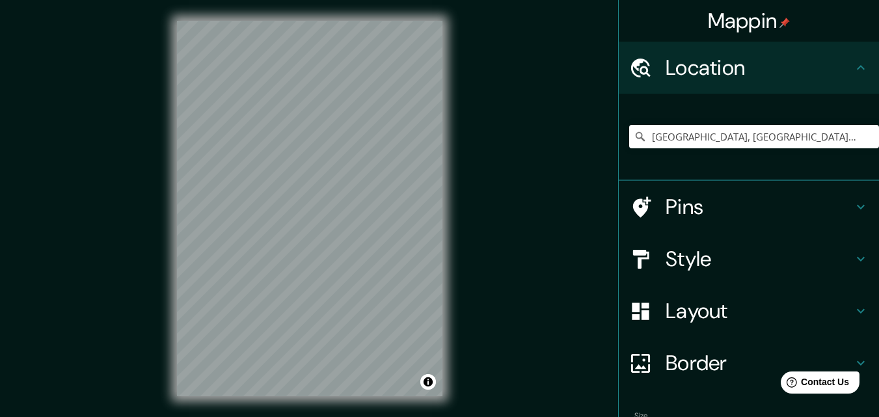  Describe the element at coordinates (749, 207) in the screenshot. I see `div: Pins` at that location.